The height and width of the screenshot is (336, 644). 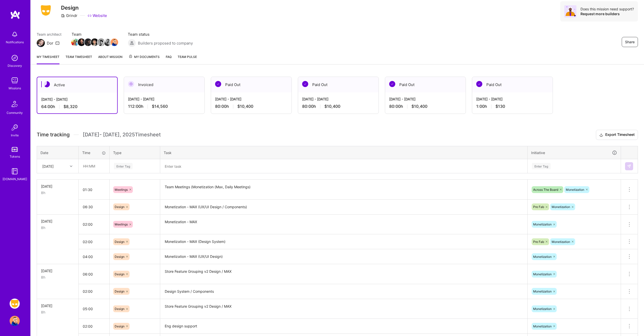 What do you see at coordinates (77, 106) in the screenshot?
I see `div: 64:00 h` at bounding box center [77, 106].